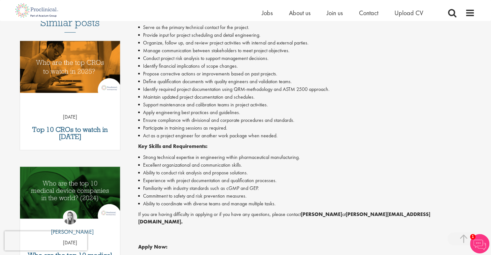 This screenshot has height=255, width=491. I want to click on li: Define qualification documents with quality engineers and validation teams., so click(306, 82).